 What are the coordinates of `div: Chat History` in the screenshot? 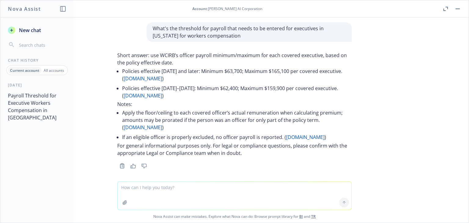 It's located at (37, 60).